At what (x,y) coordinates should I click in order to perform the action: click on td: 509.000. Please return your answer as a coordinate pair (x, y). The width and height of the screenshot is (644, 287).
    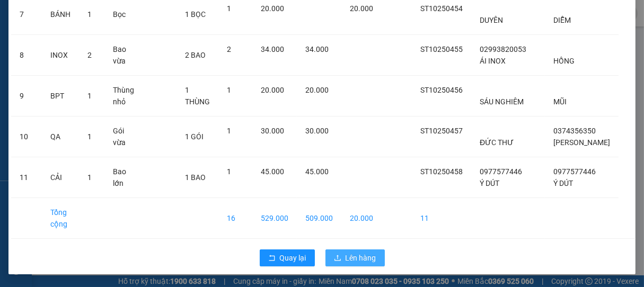
    Looking at the image, I should click on (319, 219).